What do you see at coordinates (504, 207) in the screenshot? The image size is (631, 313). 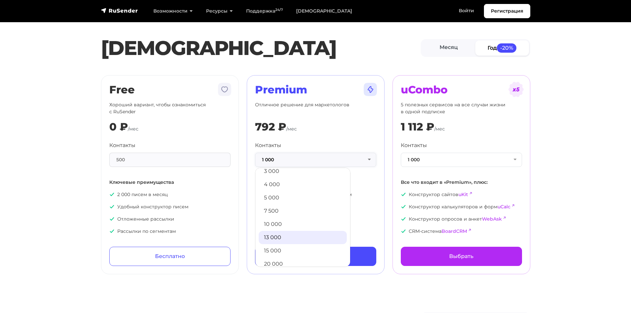 I see `a: uCalc` at bounding box center [504, 207].